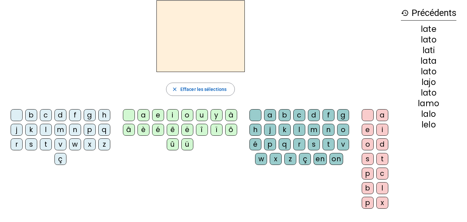 This screenshot has width=467, height=222. I want to click on span: Effacer les sélections, so click(203, 89).